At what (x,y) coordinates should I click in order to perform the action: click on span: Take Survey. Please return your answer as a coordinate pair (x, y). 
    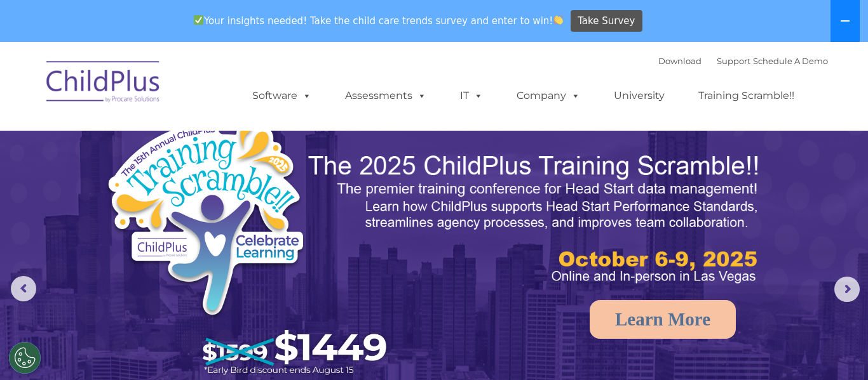
    Looking at the image, I should click on (606, 21).